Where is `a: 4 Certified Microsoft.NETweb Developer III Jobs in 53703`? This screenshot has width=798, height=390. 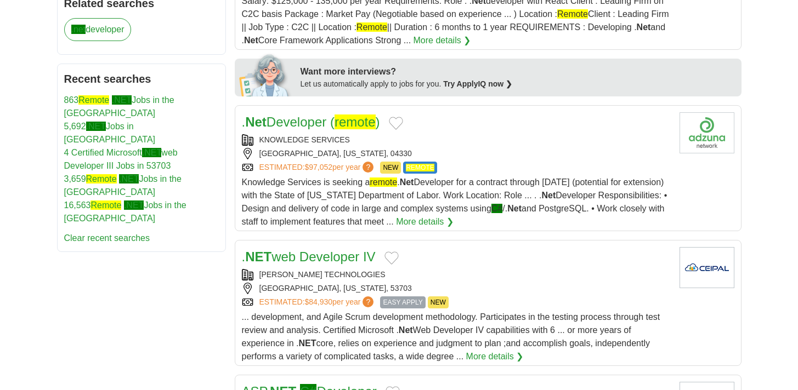
a: 4 Certified Microsoft.NETweb Developer III Jobs in 53703 is located at coordinates (121, 159).